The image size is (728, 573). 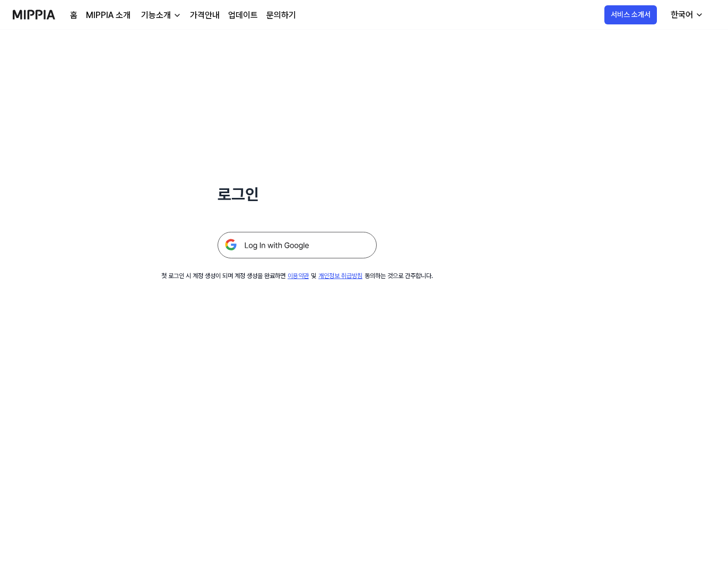 What do you see at coordinates (281, 16) in the screenshot?
I see `a: 문의하기` at bounding box center [281, 16].